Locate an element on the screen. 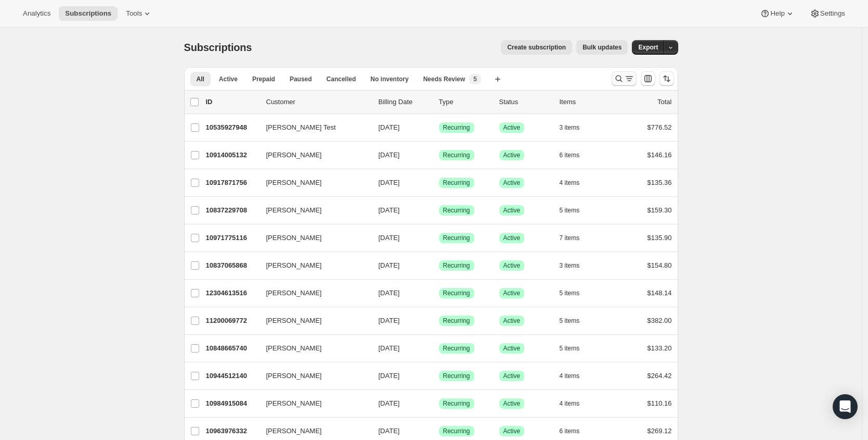 This screenshot has height=440, width=868. span: 4 items is located at coordinates (569, 403).